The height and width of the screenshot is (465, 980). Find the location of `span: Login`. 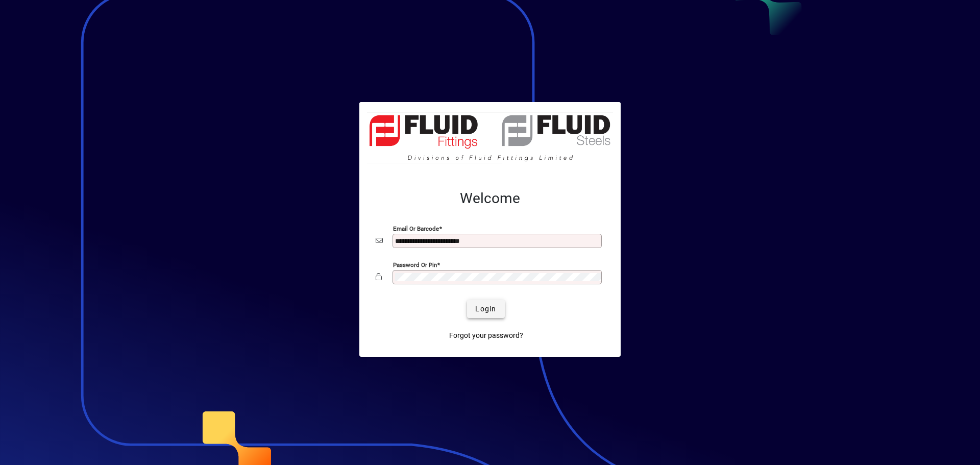

span: Login is located at coordinates (486, 309).